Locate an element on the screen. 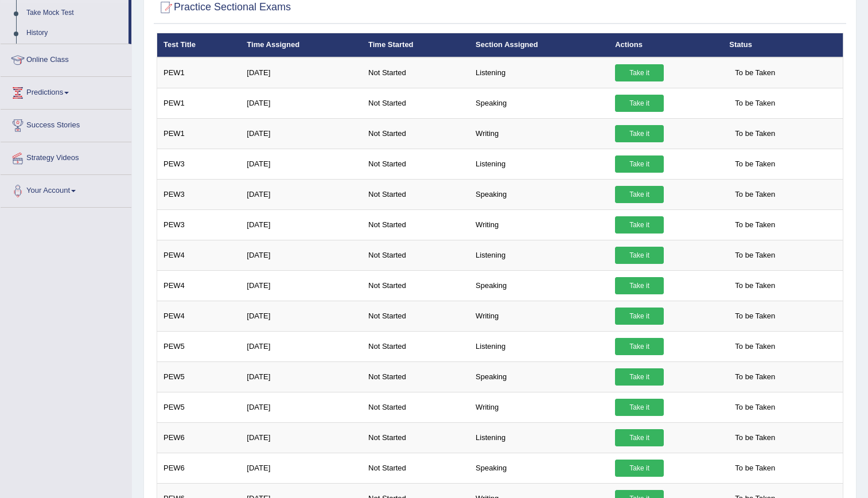  th: Section Assigned is located at coordinates (538, 45).